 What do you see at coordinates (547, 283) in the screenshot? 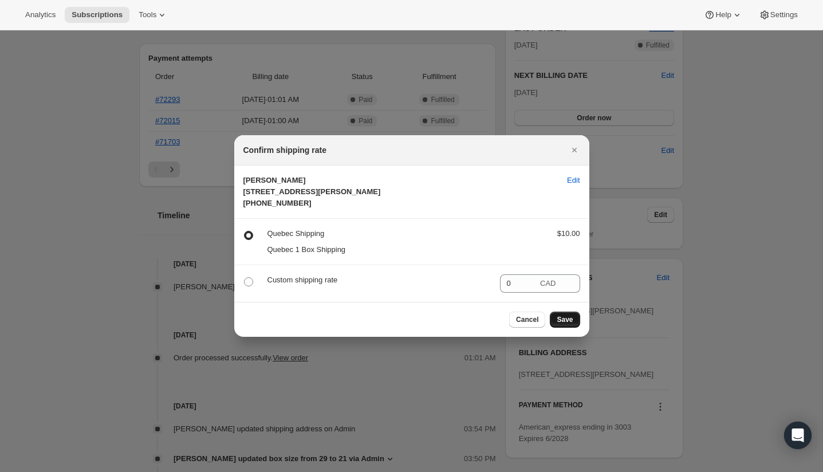
I see `span: CAD` at bounding box center [547, 283].